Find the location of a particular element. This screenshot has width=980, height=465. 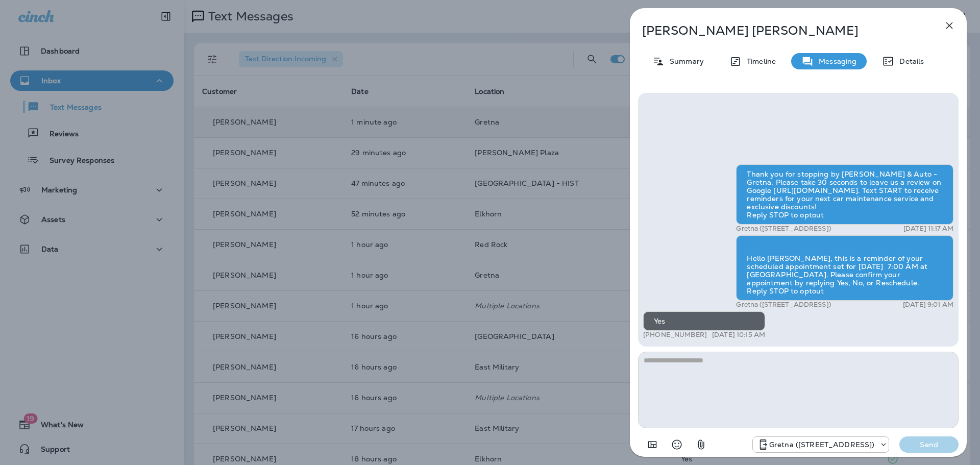

p: Timeline is located at coordinates (759, 61).